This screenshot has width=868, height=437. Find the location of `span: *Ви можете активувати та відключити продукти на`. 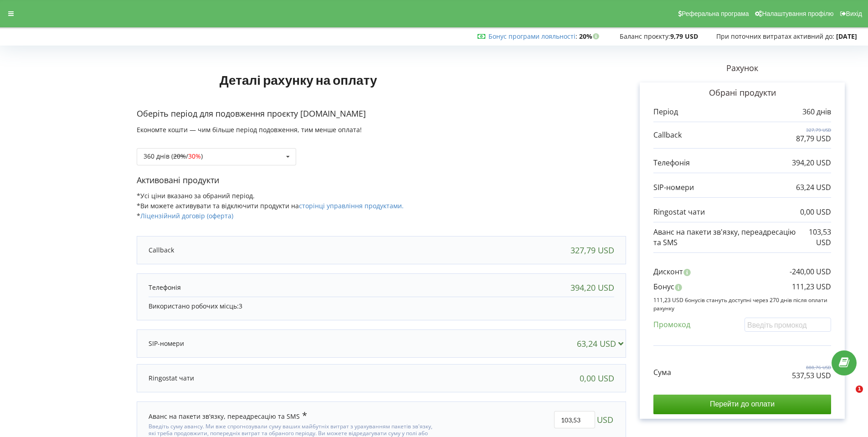

span: *Ви можете активувати та відключити продукти на is located at coordinates (270, 205).